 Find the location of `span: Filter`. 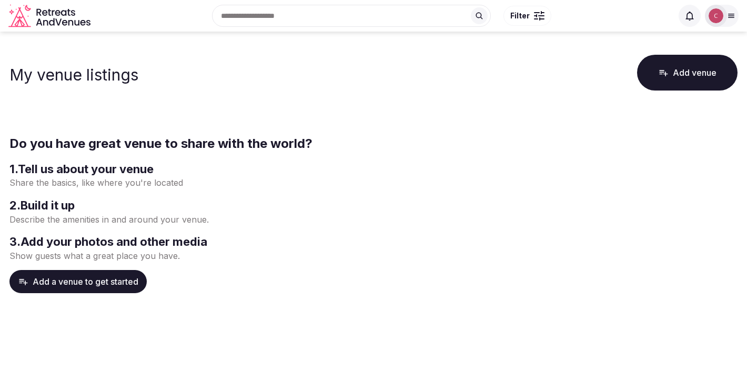

span: Filter is located at coordinates (519, 16).